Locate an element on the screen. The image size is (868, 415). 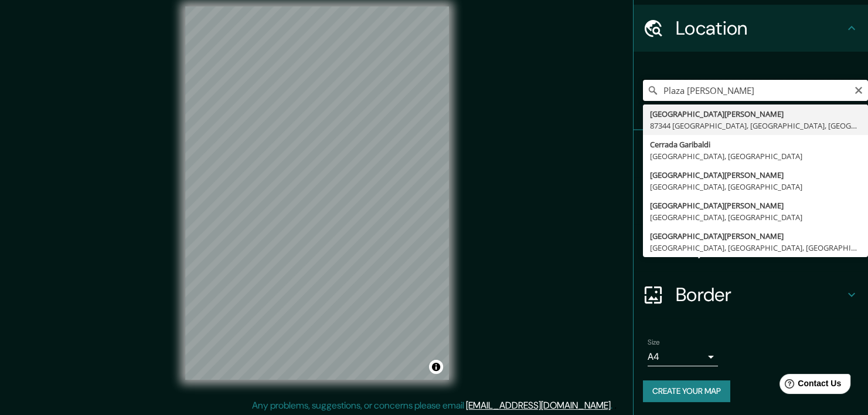
button: Create your map is located at coordinates (686, 391).